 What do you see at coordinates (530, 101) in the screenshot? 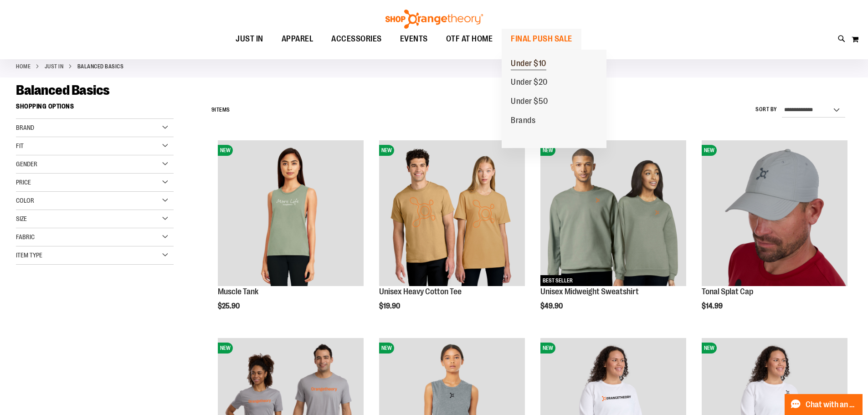
I see `a: Under $50` at bounding box center [530, 101].